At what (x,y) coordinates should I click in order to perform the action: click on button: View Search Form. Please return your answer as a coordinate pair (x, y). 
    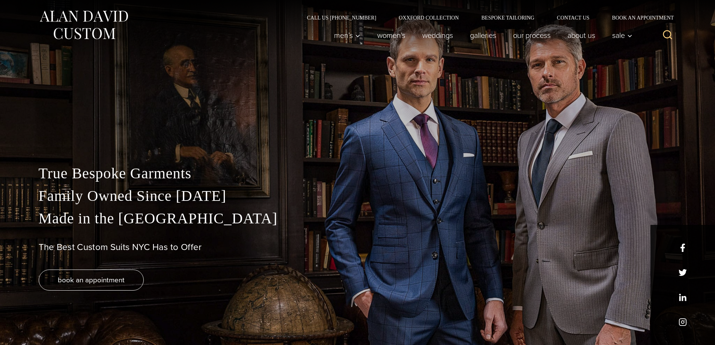
    Looking at the image, I should click on (667, 35).